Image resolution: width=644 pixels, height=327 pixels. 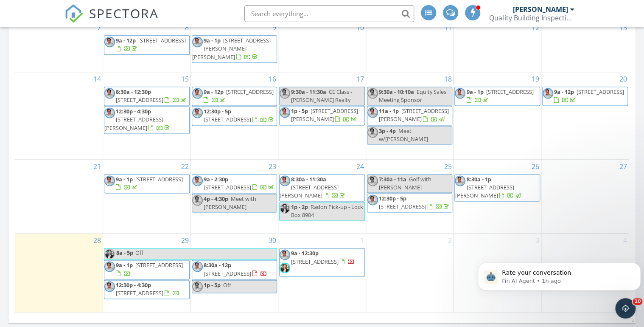 What do you see at coordinates (62, 28) in the screenshot?
I see `span: Rate your conversation` at bounding box center [62, 28].